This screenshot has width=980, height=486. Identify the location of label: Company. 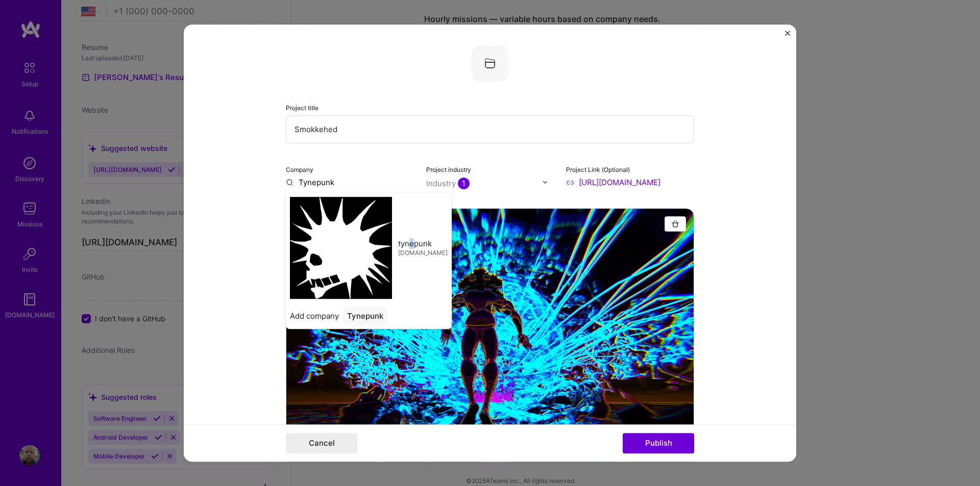
(300, 169).